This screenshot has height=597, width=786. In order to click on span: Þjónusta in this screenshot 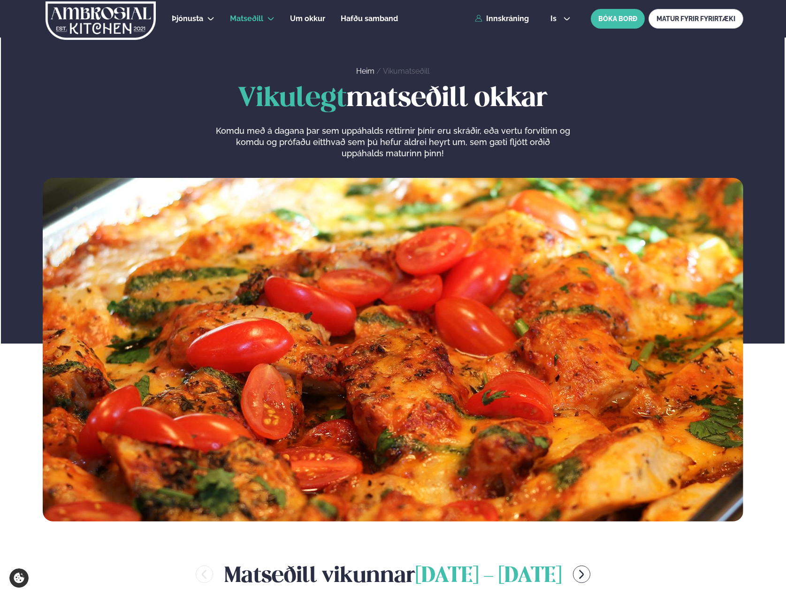, I will do `click(187, 18)`.